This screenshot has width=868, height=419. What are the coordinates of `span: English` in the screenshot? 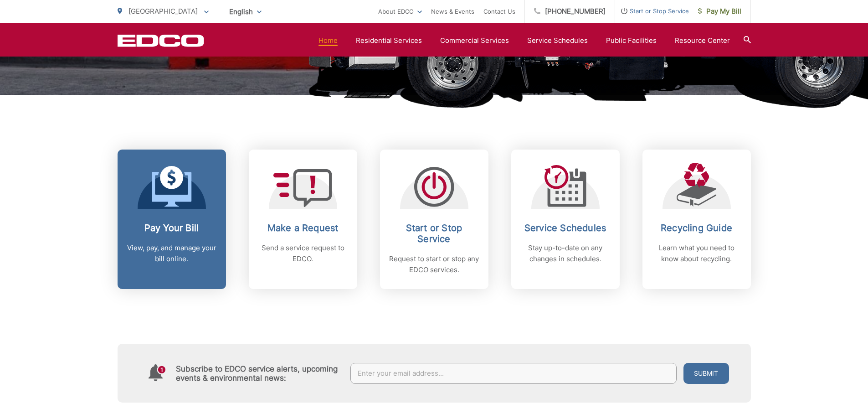 It's located at (245, 12).